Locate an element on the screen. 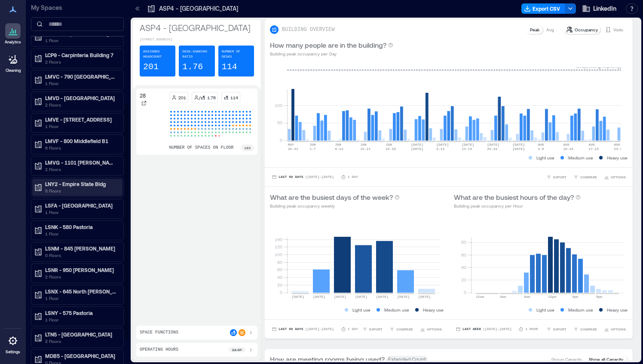  p: Show all Capacity is located at coordinates (606, 359).